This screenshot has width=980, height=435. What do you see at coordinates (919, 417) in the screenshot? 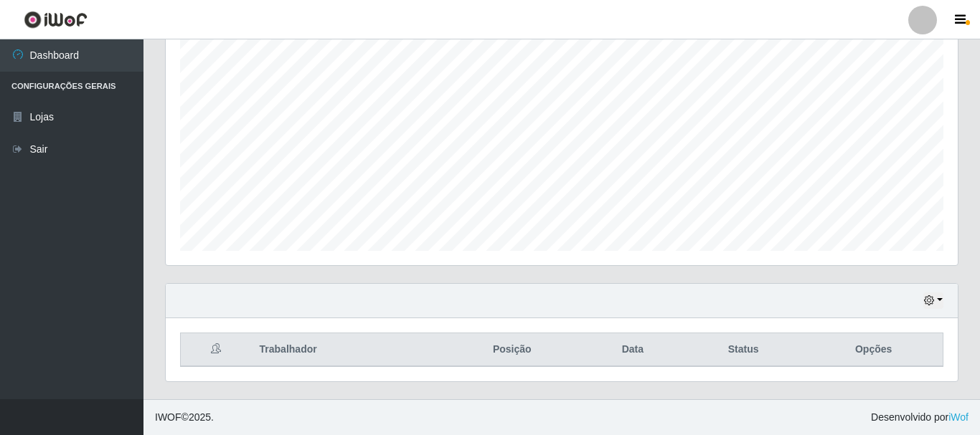
I see `span: Desenvolvido por` at bounding box center [919, 417].